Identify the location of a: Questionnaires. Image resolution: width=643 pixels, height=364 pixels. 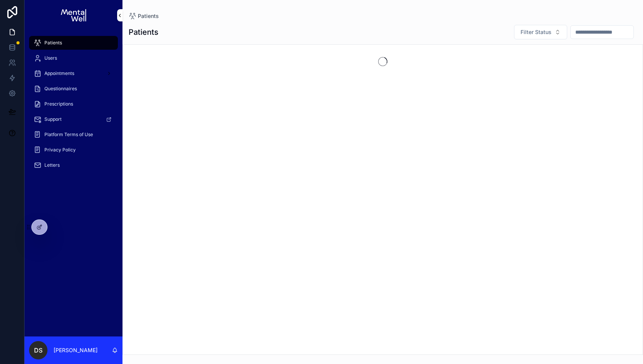
(73, 89).